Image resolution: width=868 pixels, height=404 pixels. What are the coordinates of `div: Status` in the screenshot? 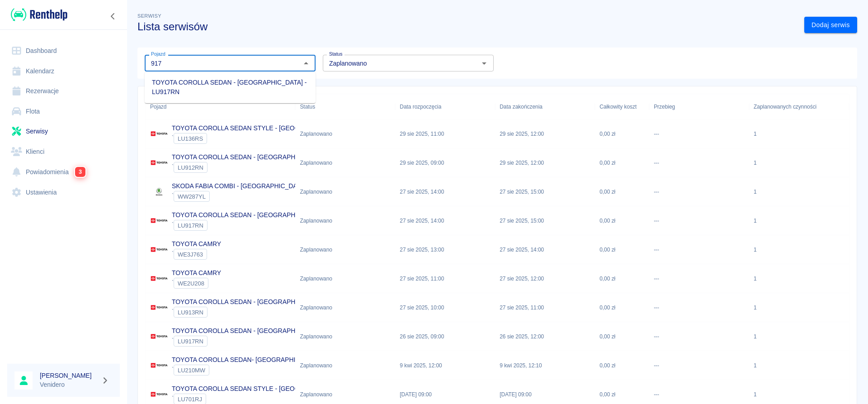 It's located at (308, 107).